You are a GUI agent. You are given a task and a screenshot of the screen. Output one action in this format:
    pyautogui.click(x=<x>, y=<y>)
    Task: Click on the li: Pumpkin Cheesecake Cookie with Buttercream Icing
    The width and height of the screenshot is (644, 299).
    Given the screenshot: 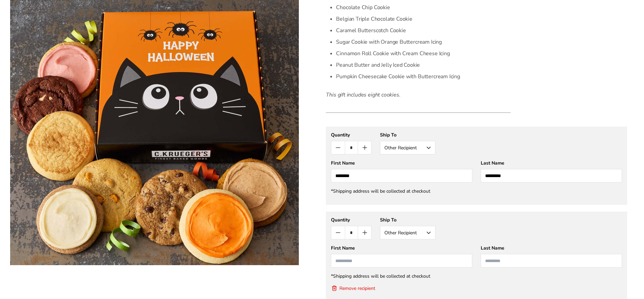 What is the action you would take?
    pyautogui.click(x=423, y=76)
    